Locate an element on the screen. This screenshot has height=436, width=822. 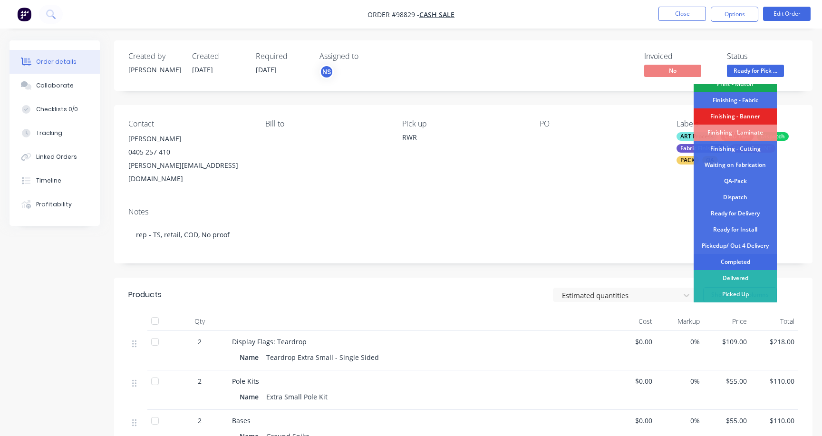
button: Checklists 0/0 is located at coordinates (55, 109).